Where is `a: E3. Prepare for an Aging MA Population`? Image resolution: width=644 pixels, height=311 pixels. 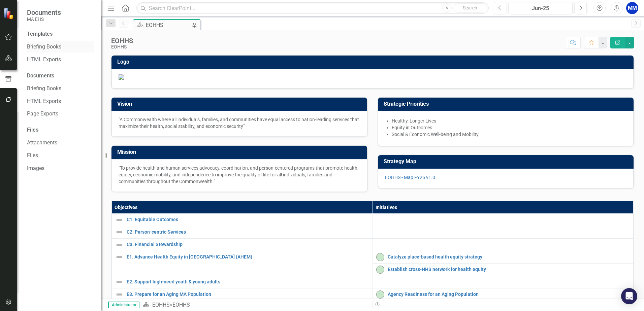 a: E3. Prepare for an Aging MA Population is located at coordinates (248, 294).